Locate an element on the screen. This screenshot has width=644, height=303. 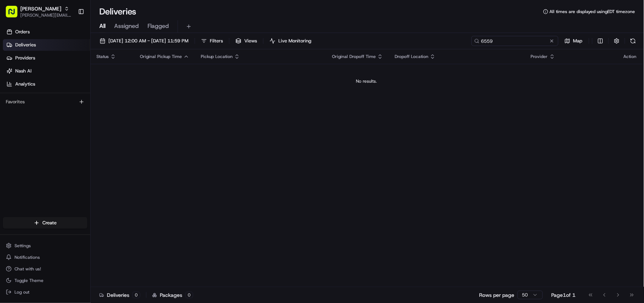
div: Packages is located at coordinates (173, 295).